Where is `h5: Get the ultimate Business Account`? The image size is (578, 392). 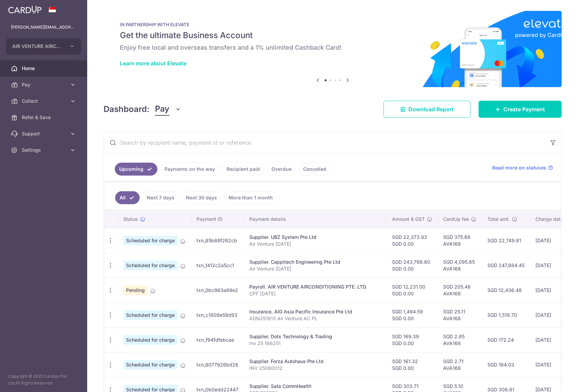 h5: Get the ultimate Business Account is located at coordinates (332, 35).